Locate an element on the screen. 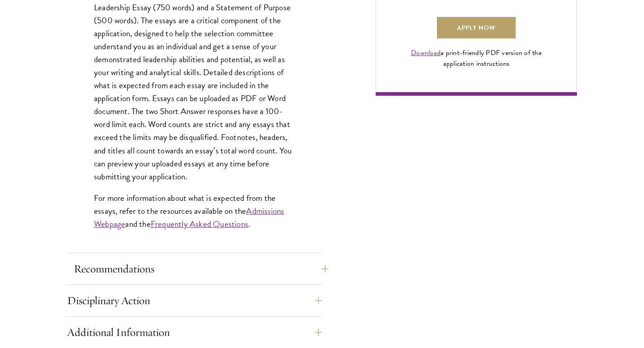  a: Frequently Asked Questions is located at coordinates (199, 223).